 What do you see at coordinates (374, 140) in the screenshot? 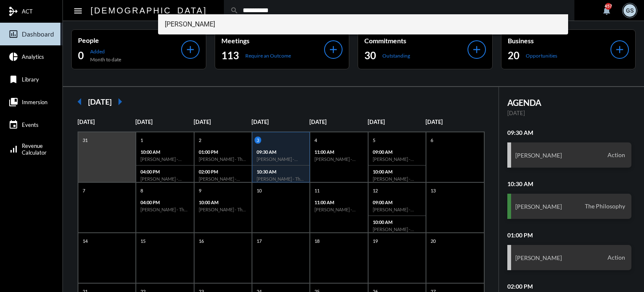
I see `p: 5` at bounding box center [374, 140].